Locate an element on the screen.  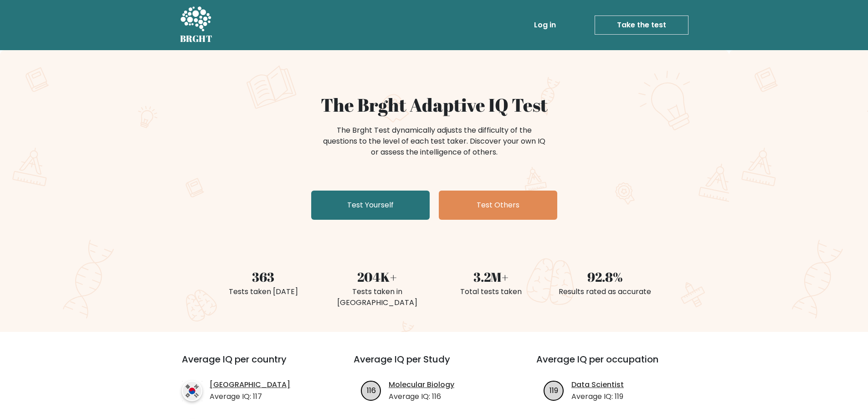
h3: Average IQ per Study is located at coordinates (434, 365).